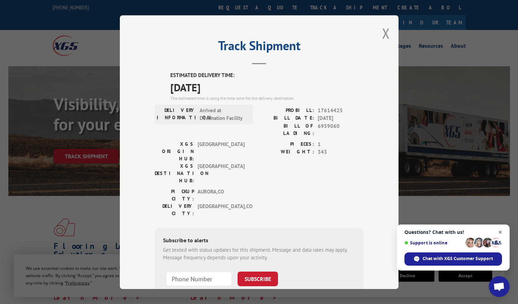  What do you see at coordinates (287, 118) in the screenshot?
I see `label: BILL DATE:` at bounding box center [287, 118].